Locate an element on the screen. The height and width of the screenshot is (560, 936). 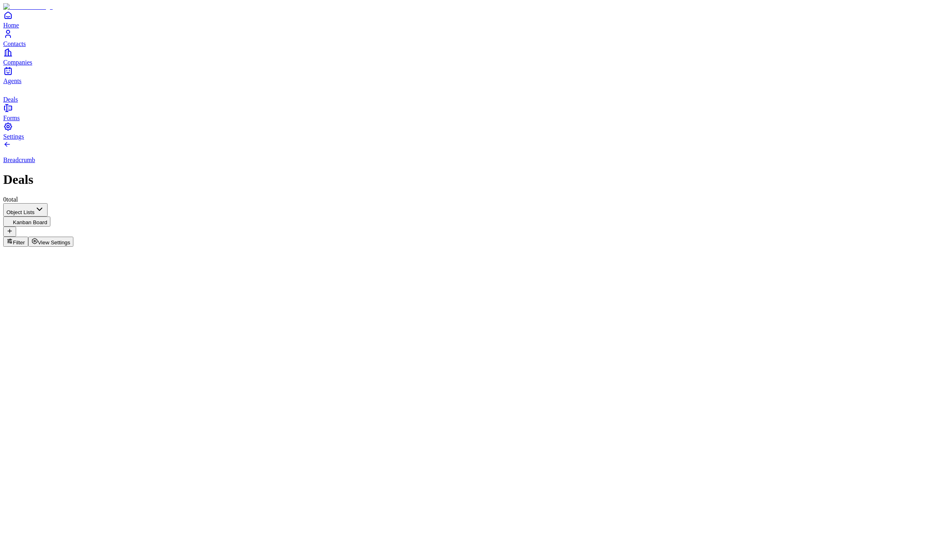
a: Settings is located at coordinates (468, 131).